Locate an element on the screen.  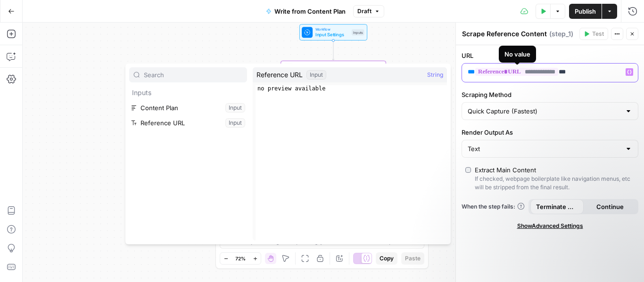
span: When the step fails: is located at coordinates (493, 207).